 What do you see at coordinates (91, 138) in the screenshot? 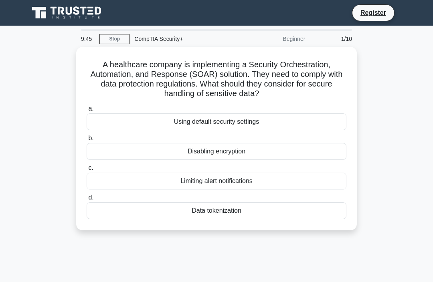
I see `span: b.` at bounding box center [91, 138].